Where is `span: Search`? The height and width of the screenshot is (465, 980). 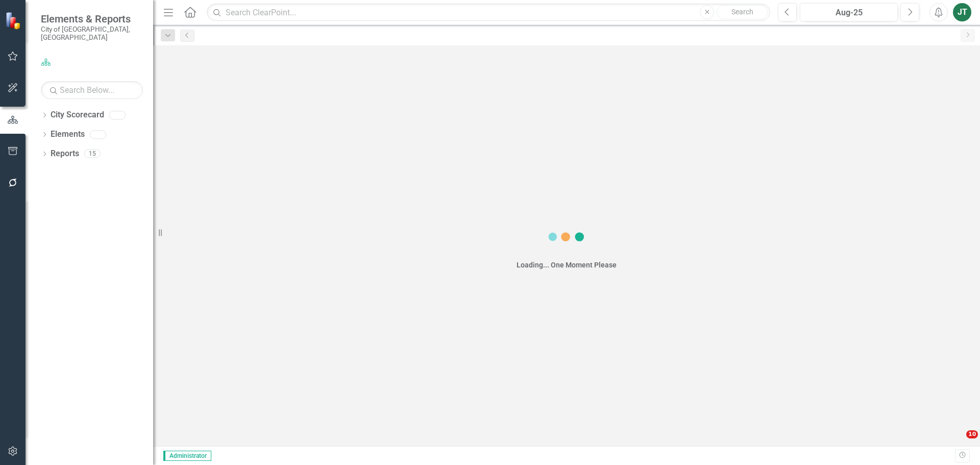
span: Search is located at coordinates (742, 11).